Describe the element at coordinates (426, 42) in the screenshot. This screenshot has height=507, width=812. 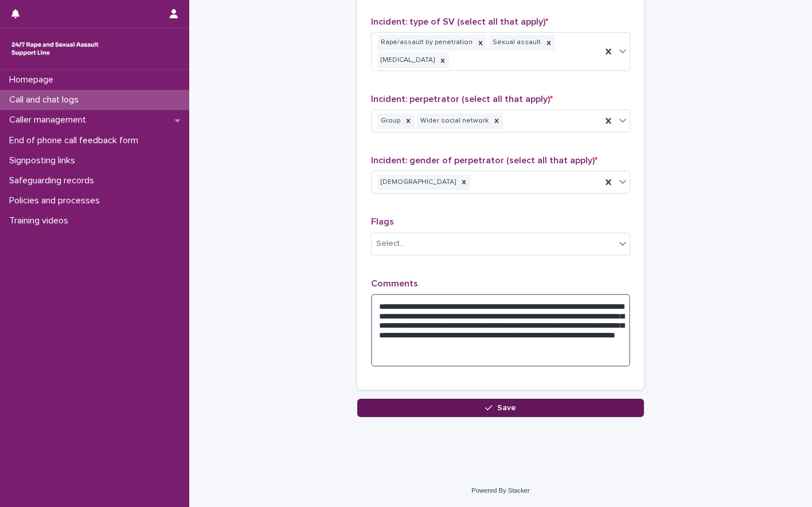
I see `div: Rape/assault by penetration` at that location.